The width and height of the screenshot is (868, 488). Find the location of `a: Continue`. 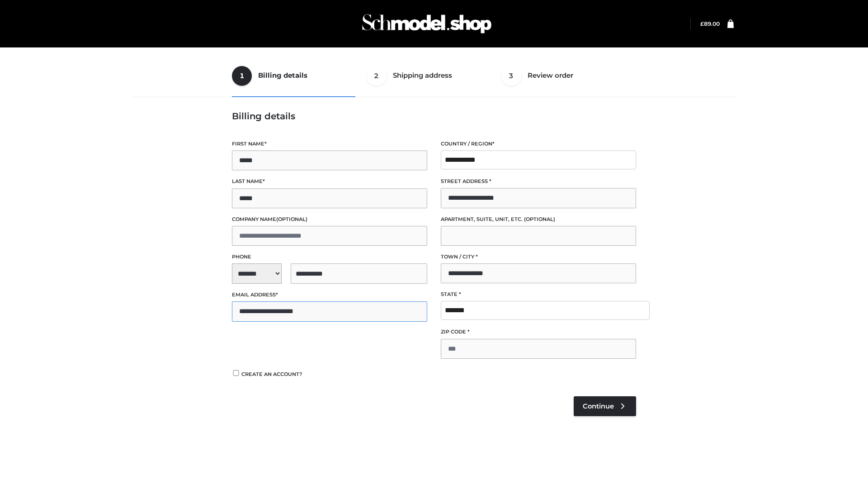

a: Continue is located at coordinates (605, 406).